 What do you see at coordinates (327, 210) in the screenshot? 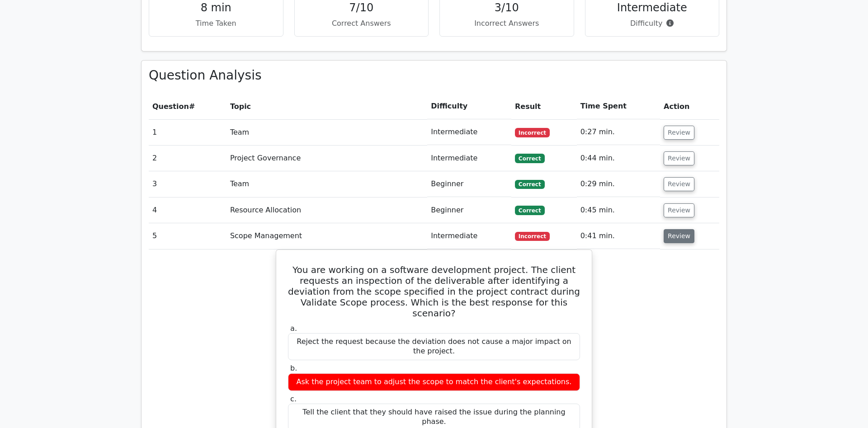
I see `td: Resource Allocation` at bounding box center [327, 210].